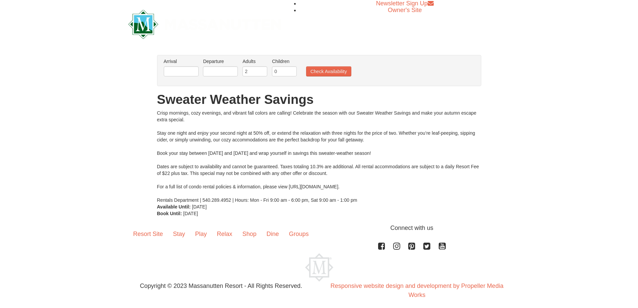 This screenshot has width=638, height=308. What do you see at coordinates (225, 234) in the screenshot?
I see `a: Relax` at bounding box center [225, 234].